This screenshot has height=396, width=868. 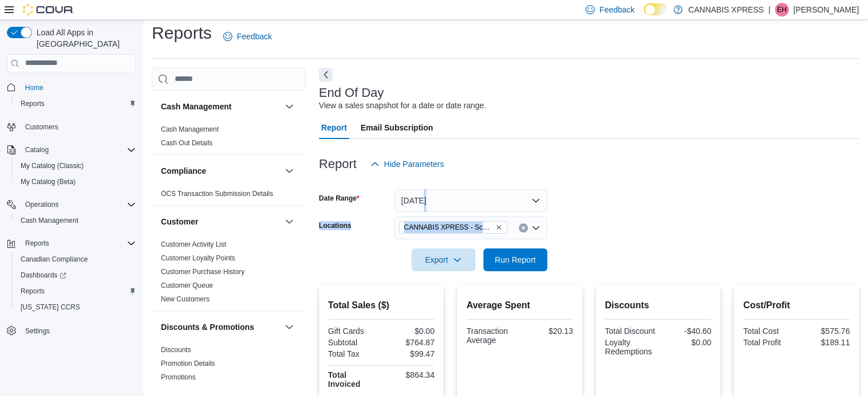 What do you see at coordinates (42, 128) in the screenshot?
I see `span: Customers` at bounding box center [42, 128].